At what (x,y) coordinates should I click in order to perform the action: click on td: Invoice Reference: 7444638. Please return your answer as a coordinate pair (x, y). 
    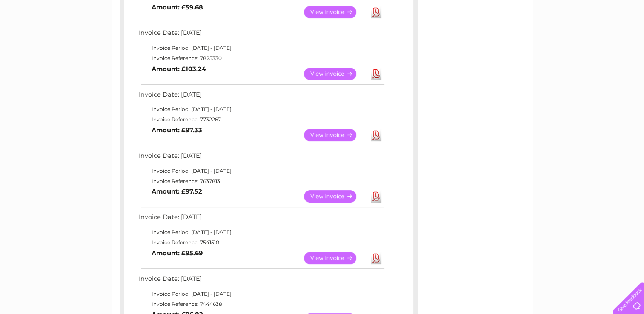
    Looking at the image, I should click on (261, 305).